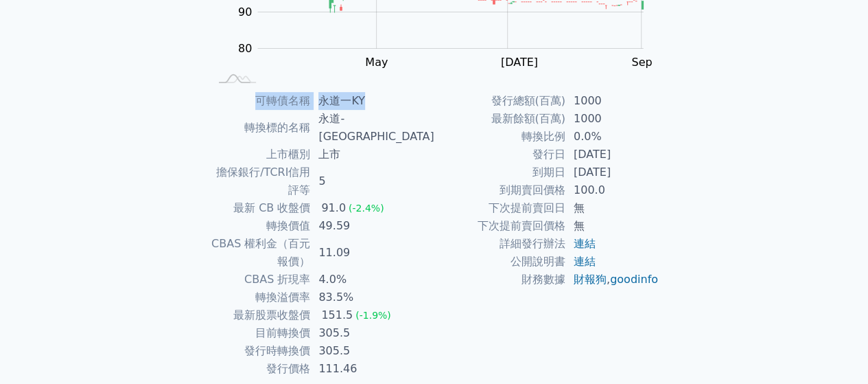  What do you see at coordinates (372, 101) in the screenshot?
I see `td: 永道一KY` at bounding box center [372, 101].